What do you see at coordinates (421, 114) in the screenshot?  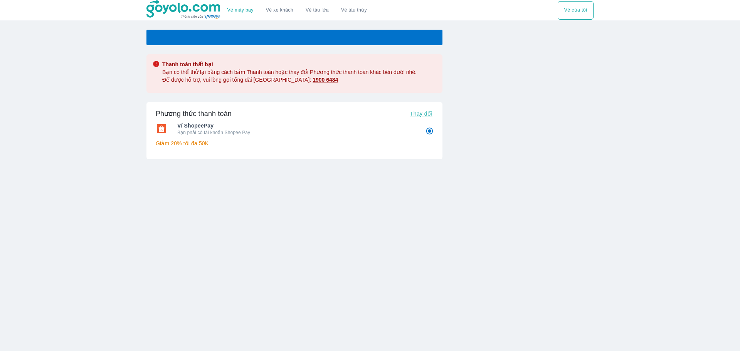 I see `button: Thay đổi` at bounding box center [421, 114].